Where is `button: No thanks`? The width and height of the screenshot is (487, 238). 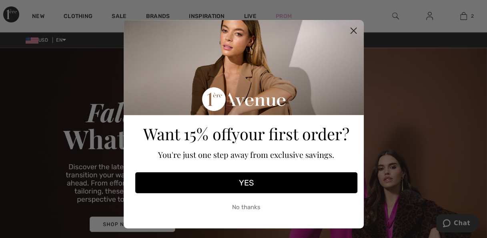 button: No thanks is located at coordinates (246, 207).